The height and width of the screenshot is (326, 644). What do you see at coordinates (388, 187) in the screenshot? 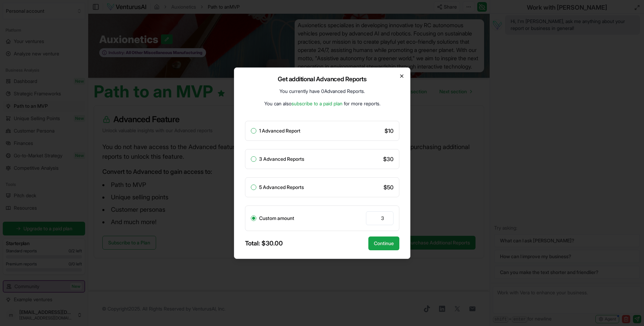
I see `span: $ 50` at bounding box center [388, 187].